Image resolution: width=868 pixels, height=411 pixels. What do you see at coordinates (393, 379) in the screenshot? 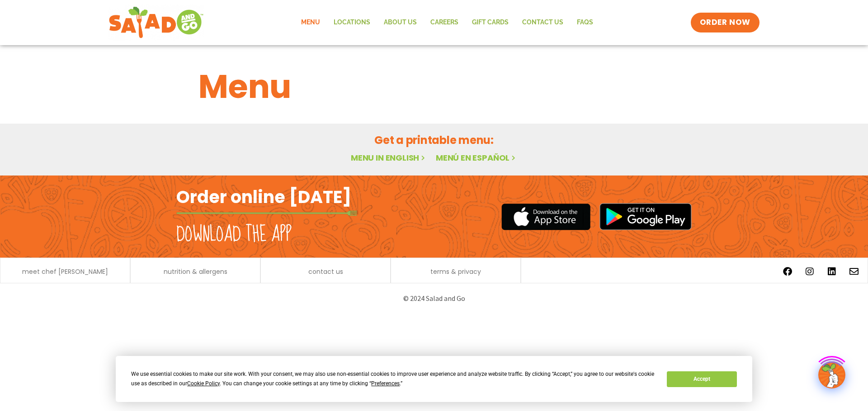
I see `div: We use essential cookies to make our site work. With your consent, we may also use non-essential ...` at bounding box center [393, 379].